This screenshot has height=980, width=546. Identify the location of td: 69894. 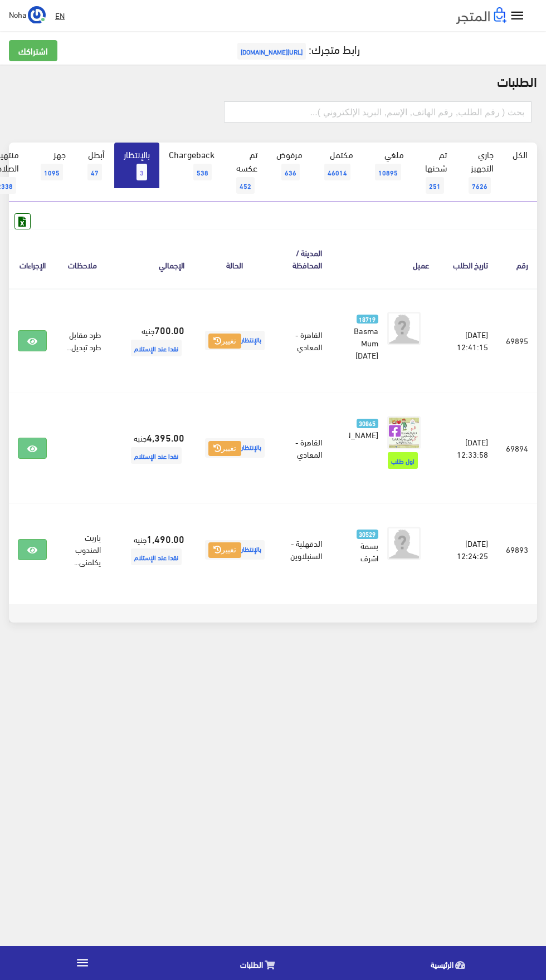
(517, 448).